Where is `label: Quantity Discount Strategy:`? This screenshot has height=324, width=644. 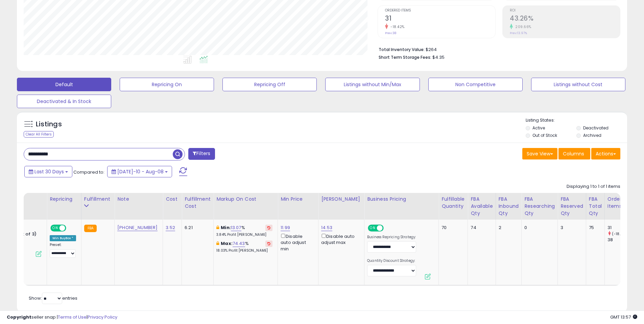 label: Quantity Discount Strategy: is located at coordinates (391, 261).